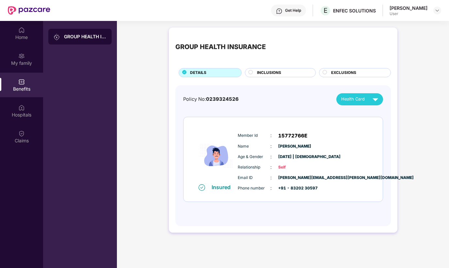  What do you see at coordinates (254, 135) in the screenshot?
I see `span: Member Id` at bounding box center [254, 135].